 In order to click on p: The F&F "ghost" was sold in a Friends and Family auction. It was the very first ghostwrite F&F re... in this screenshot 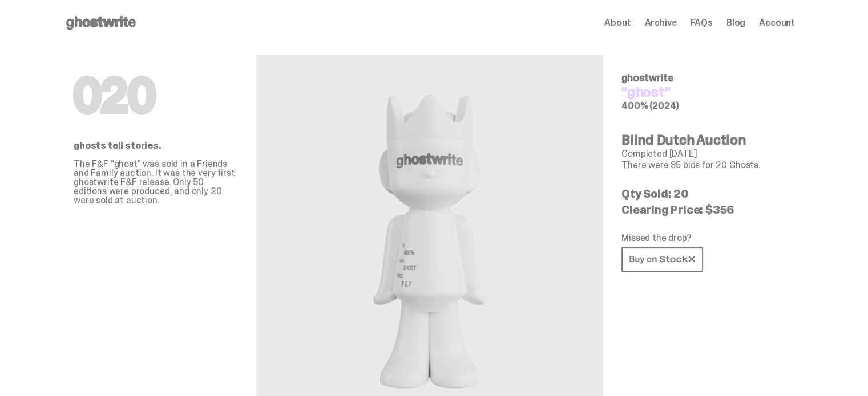, I will do `click(155, 183)`.